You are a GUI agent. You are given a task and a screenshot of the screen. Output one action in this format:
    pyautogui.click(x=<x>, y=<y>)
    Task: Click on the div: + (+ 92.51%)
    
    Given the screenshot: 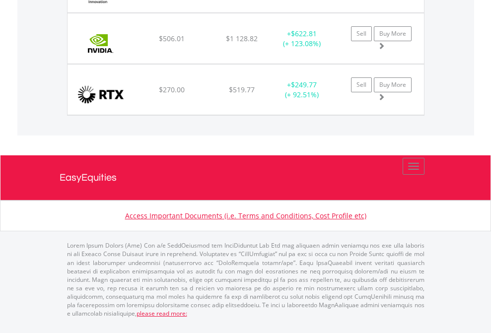 What is the action you would take?
    pyautogui.click(x=302, y=90)
    